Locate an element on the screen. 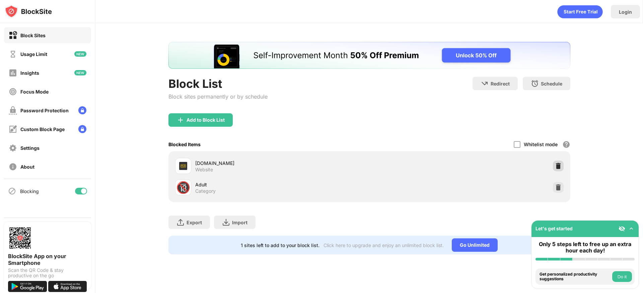  img: about-off.svg is located at coordinates (13, 167).